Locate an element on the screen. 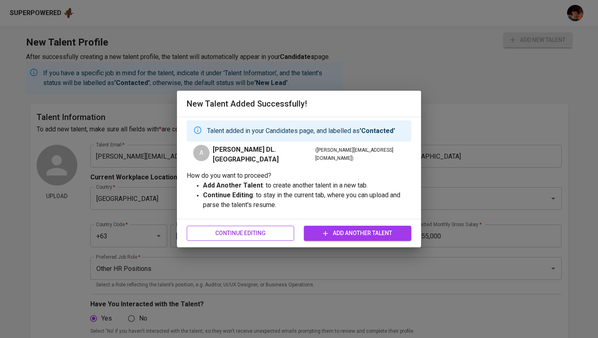 This screenshot has width=598, height=338. p: : to create another talent in a new tab. is located at coordinates (307, 186).